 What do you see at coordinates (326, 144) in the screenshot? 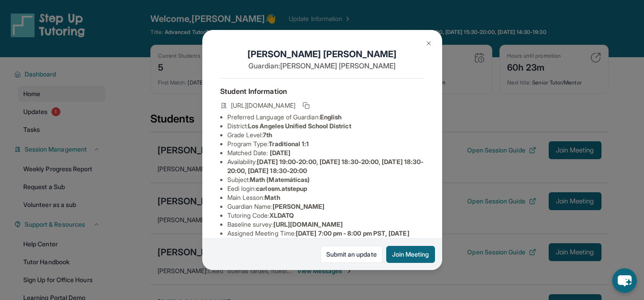
I see `li: Program Type:` at bounding box center [326, 144].